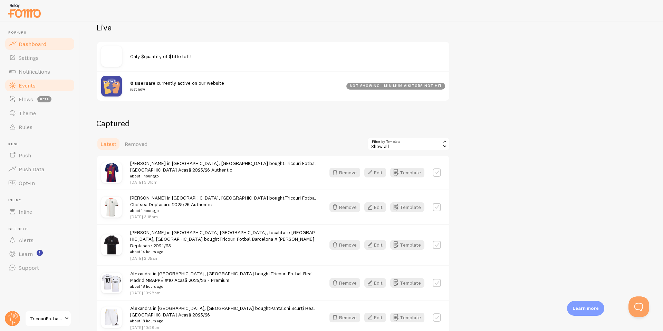  What do you see at coordinates (34, 72) in the screenshot?
I see `span: Notifications` at bounding box center [34, 72].